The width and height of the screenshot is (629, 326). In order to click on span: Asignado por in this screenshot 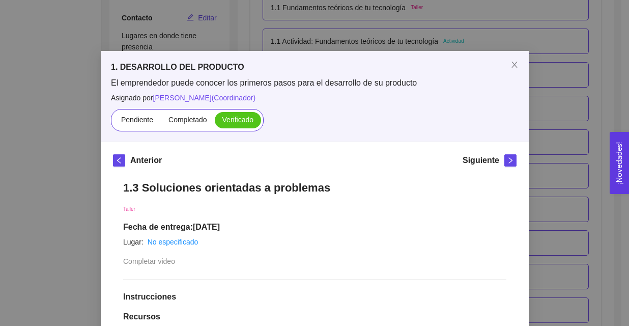, I will do `click(315, 98)`.